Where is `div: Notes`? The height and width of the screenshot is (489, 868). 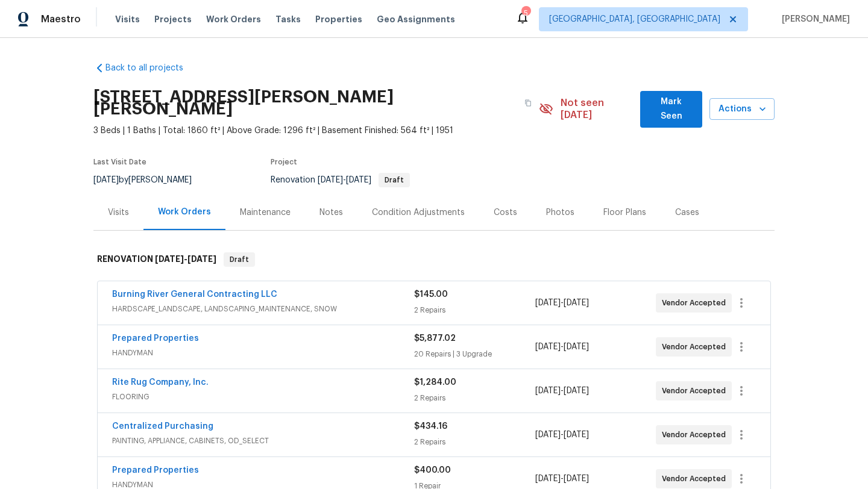
div: Notes is located at coordinates (331, 213).